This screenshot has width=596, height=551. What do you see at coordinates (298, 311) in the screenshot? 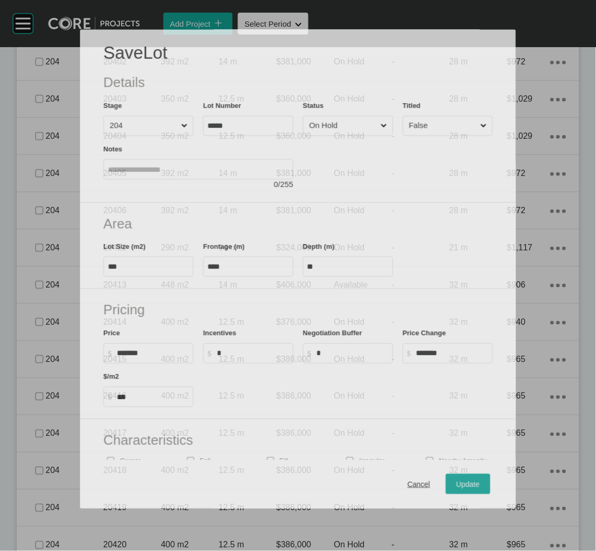
I see `h2: Pricing` at bounding box center [298, 311].